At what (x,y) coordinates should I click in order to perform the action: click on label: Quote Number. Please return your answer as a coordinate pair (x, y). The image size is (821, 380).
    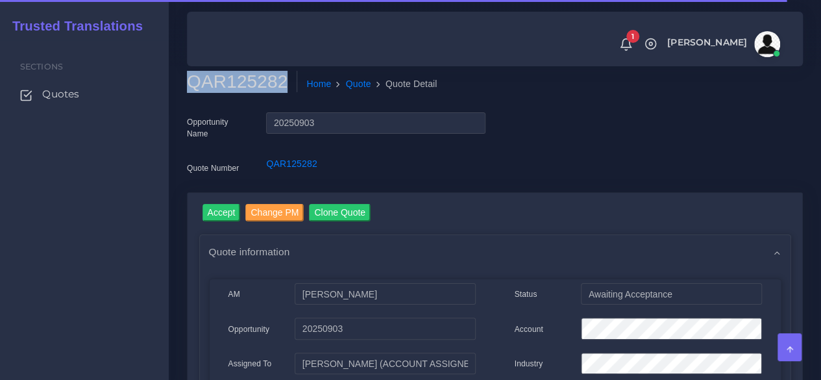
    Looking at the image, I should click on (213, 168).